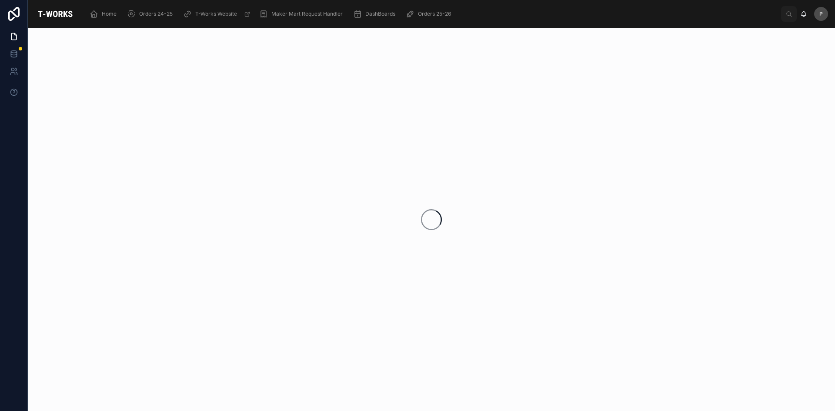 This screenshot has height=411, width=835. What do you see at coordinates (307, 14) in the screenshot?
I see `span: Maker Mart Request Handler` at bounding box center [307, 14].